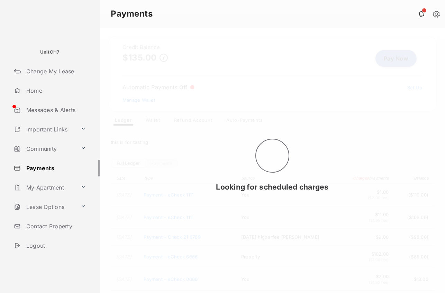  What do you see at coordinates (50, 52) in the screenshot?
I see `p: UnitCH7` at bounding box center [50, 52].